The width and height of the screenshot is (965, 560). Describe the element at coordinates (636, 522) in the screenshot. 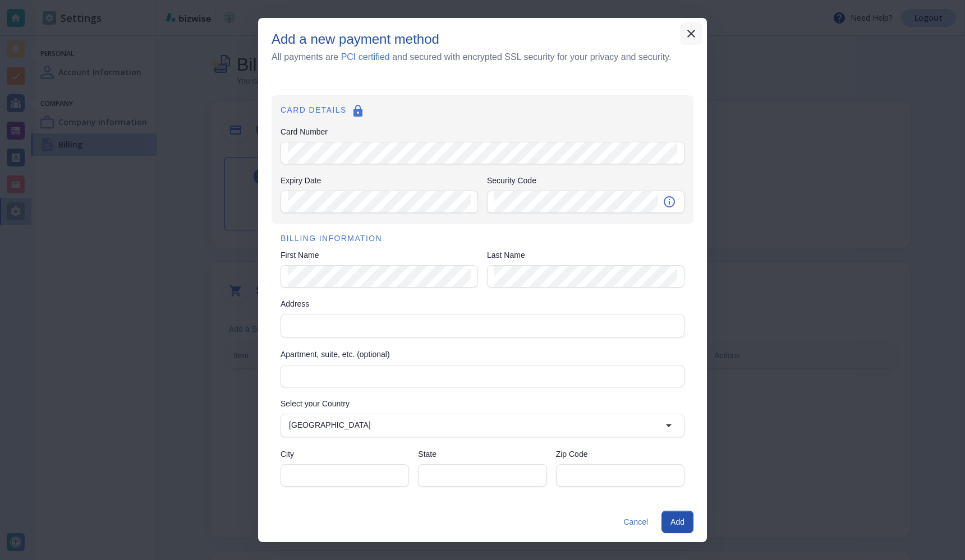

I see `button: Cancel` at that location.